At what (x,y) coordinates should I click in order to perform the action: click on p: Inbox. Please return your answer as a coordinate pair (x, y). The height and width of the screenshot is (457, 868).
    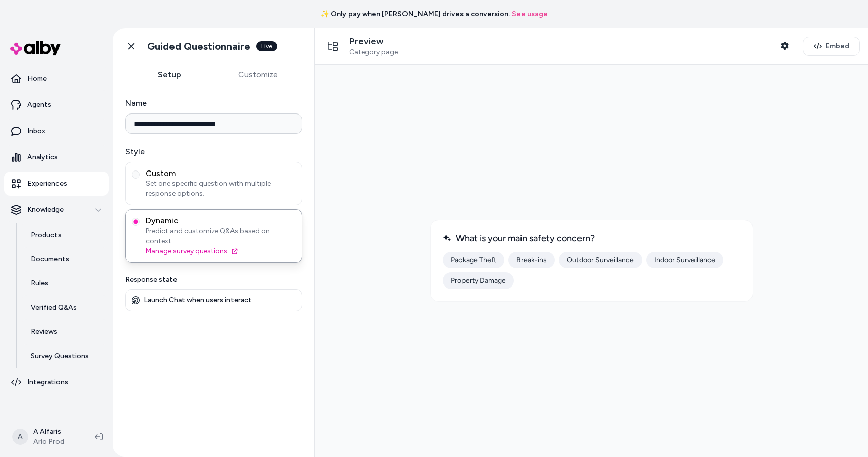
    Looking at the image, I should click on (37, 131).